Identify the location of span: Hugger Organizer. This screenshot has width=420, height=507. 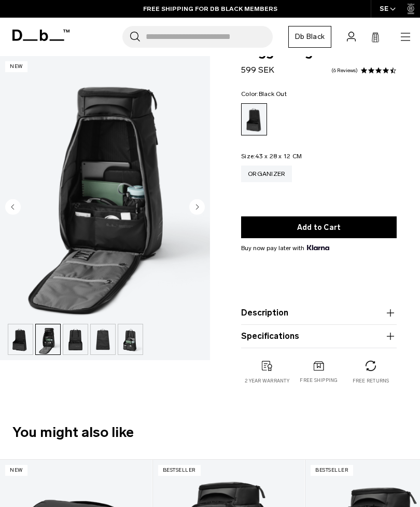
(319, 52).